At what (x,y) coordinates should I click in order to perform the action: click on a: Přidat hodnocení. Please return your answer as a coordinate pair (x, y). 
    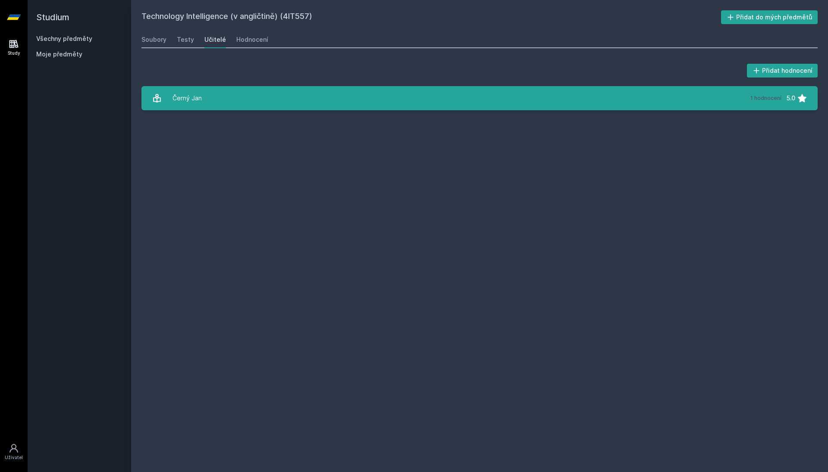
    Looking at the image, I should click on (782, 71).